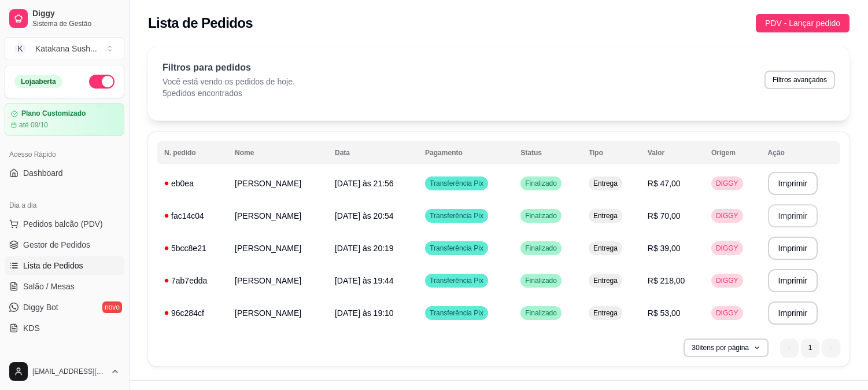 This screenshot has width=868, height=390. What do you see at coordinates (53, 265) in the screenshot?
I see `span: Lista de Pedidos` at bounding box center [53, 265].